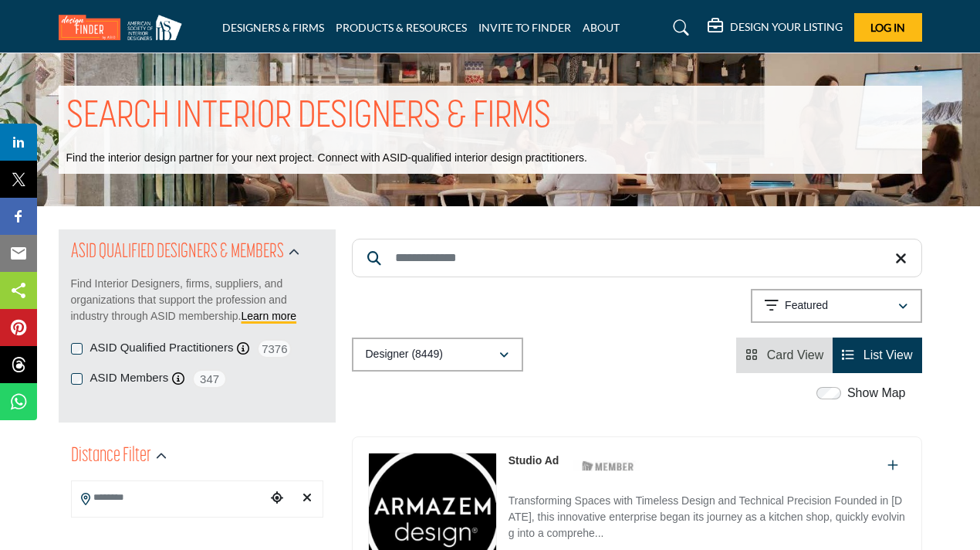 Image resolution: width=980 pixels, height=550 pixels. Describe the element at coordinates (877, 393) in the screenshot. I see `label: Show Map` at that location.